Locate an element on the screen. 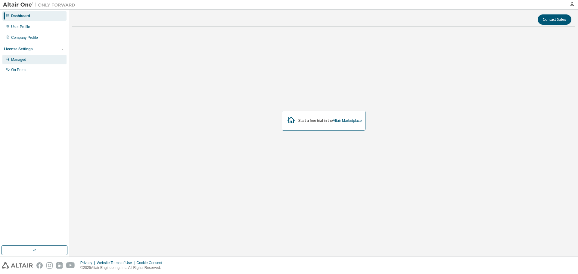 The image size is (578, 274). div: Dashboard is located at coordinates (20, 16).